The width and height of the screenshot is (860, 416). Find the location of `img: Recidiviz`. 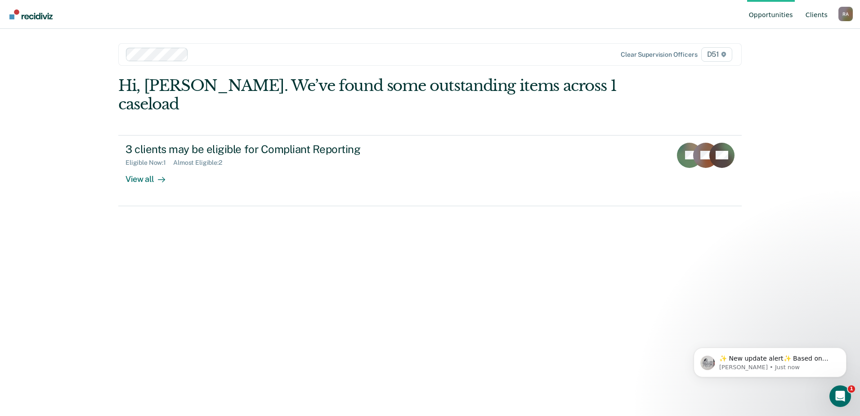

img: Recidiviz is located at coordinates (31, 14).